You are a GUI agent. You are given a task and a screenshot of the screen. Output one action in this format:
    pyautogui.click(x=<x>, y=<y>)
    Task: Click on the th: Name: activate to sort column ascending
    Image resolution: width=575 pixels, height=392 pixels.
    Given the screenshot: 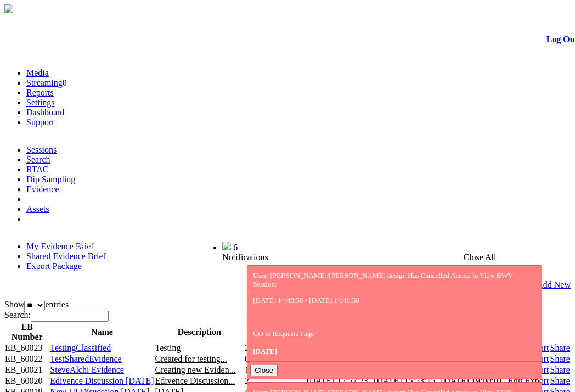 What is the action you would take?
    pyautogui.click(x=102, y=332)
    